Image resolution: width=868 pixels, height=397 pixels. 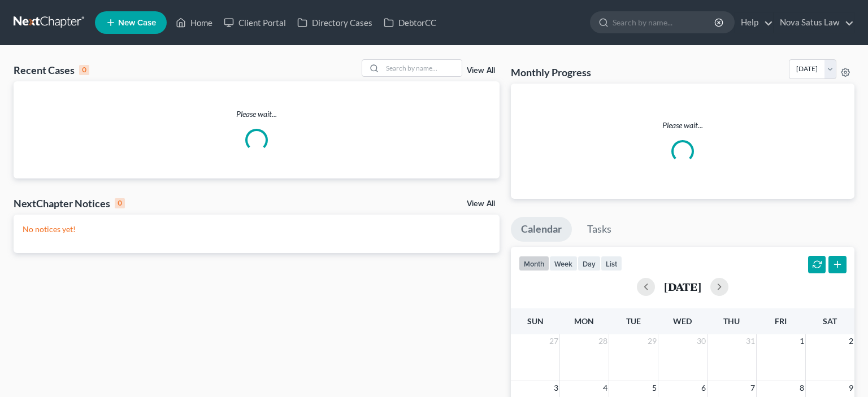 What do you see at coordinates (534, 263) in the screenshot?
I see `button: month` at bounding box center [534, 263].